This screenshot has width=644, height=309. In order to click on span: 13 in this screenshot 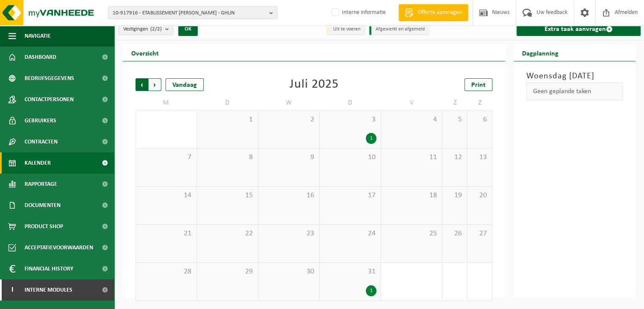, I will do `click(480, 157)`.